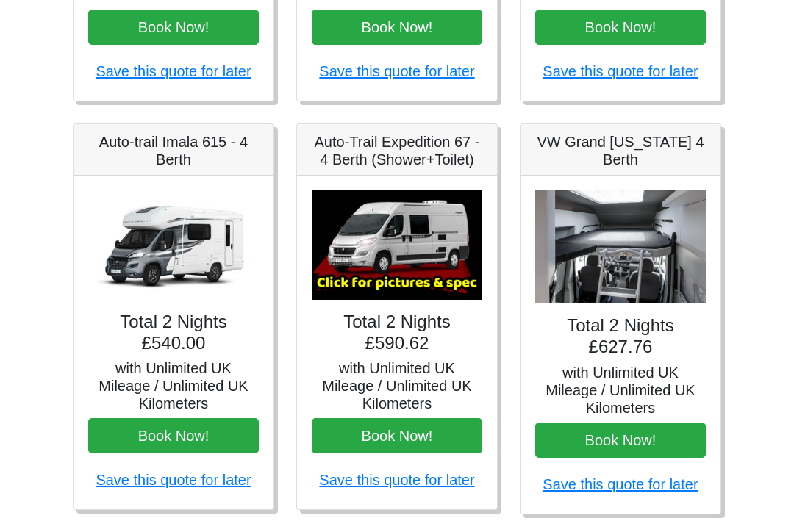 The image size is (794, 532). What do you see at coordinates (174, 151) in the screenshot?
I see `h5: Auto-trail Imala 615 - 4 Berth` at bounding box center [174, 151].